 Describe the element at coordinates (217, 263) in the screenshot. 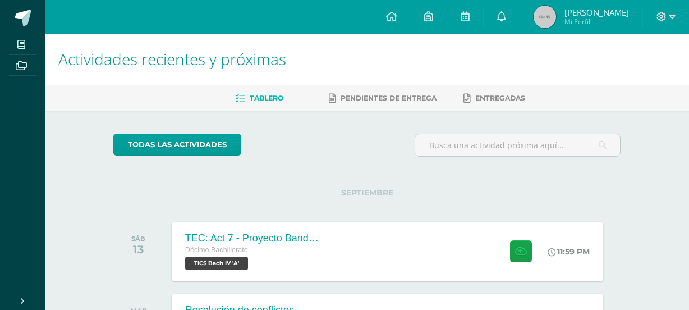

I see `span: TICS Bach IV 'A'` at that location.